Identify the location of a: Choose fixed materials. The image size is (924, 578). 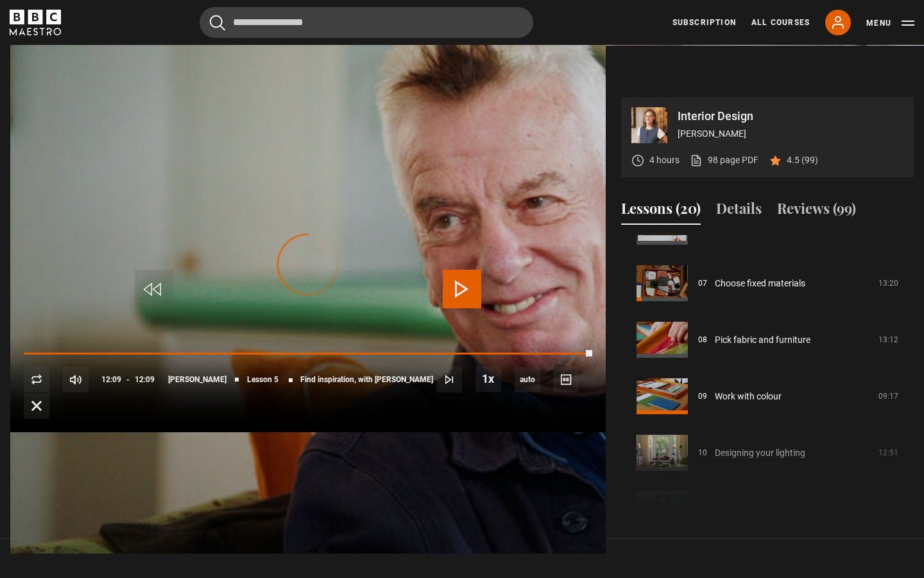
(759, 283).